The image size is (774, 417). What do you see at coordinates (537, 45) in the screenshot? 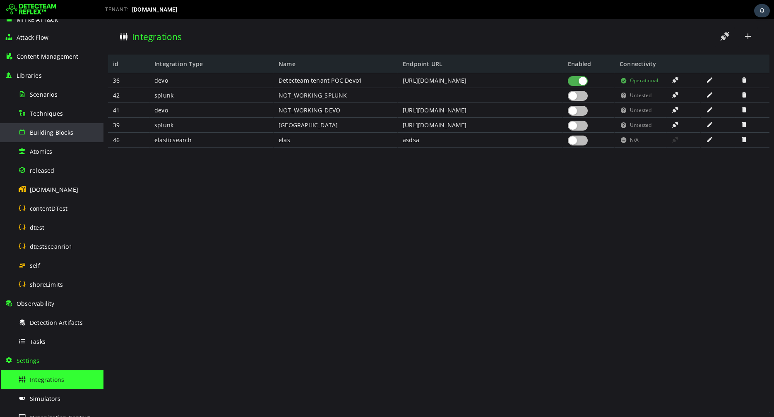
I see `div: Connectivity Status` at bounding box center [537, 45].